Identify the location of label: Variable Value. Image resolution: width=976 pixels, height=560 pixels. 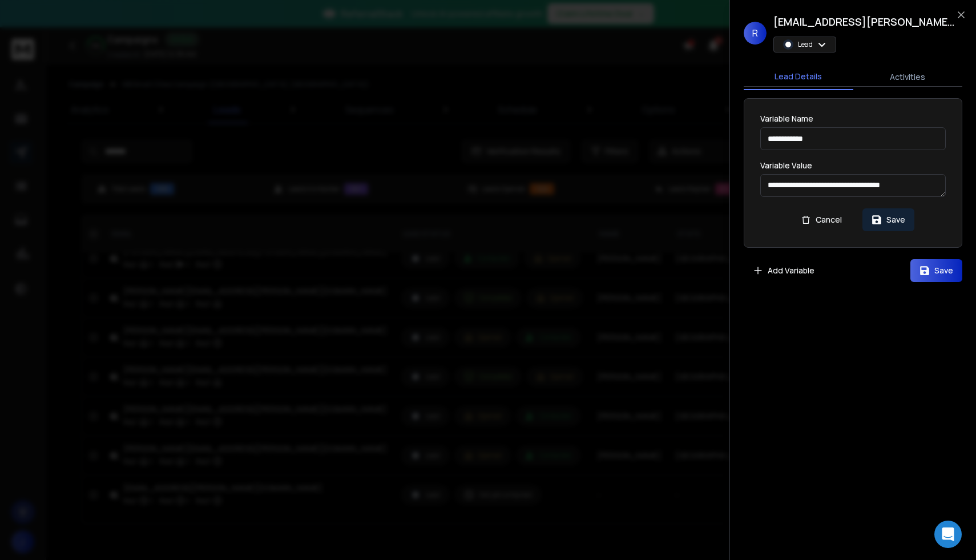
(853, 165).